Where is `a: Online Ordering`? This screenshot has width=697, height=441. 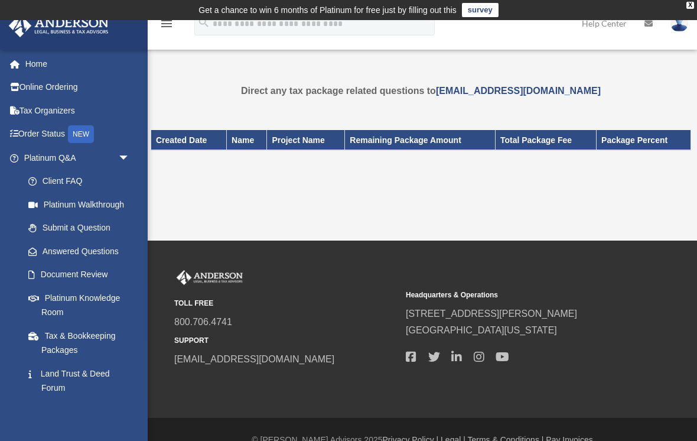
a: Online Ordering is located at coordinates (78, 87).